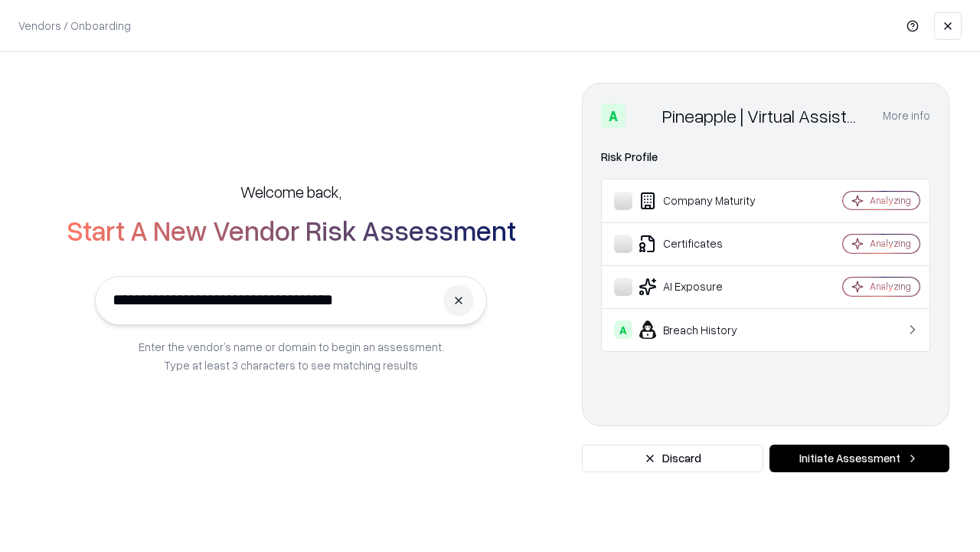 This screenshot has height=552, width=980. Describe the element at coordinates (705, 244) in the screenshot. I see `div: Certificates` at that location.